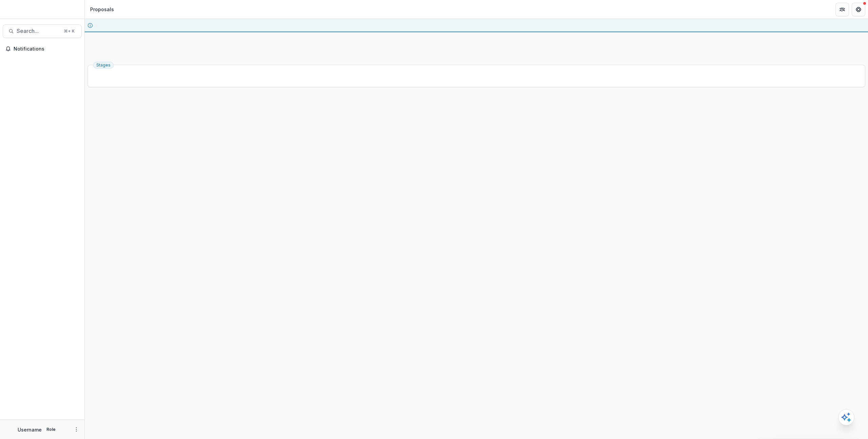  Describe the element at coordinates (102, 9) in the screenshot. I see `nav: breadcrumb` at that location.